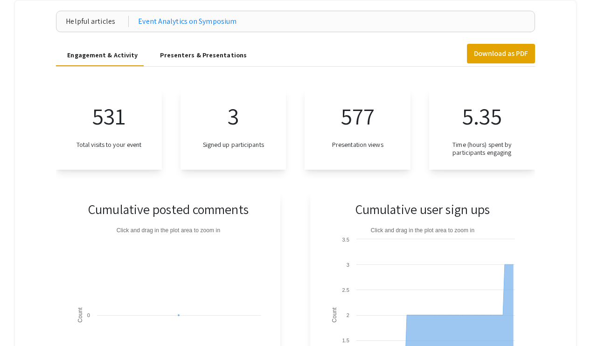 The height and width of the screenshot is (346, 591). What do you see at coordinates (501, 54) in the screenshot?
I see `button: Download as PDF` at bounding box center [501, 54].